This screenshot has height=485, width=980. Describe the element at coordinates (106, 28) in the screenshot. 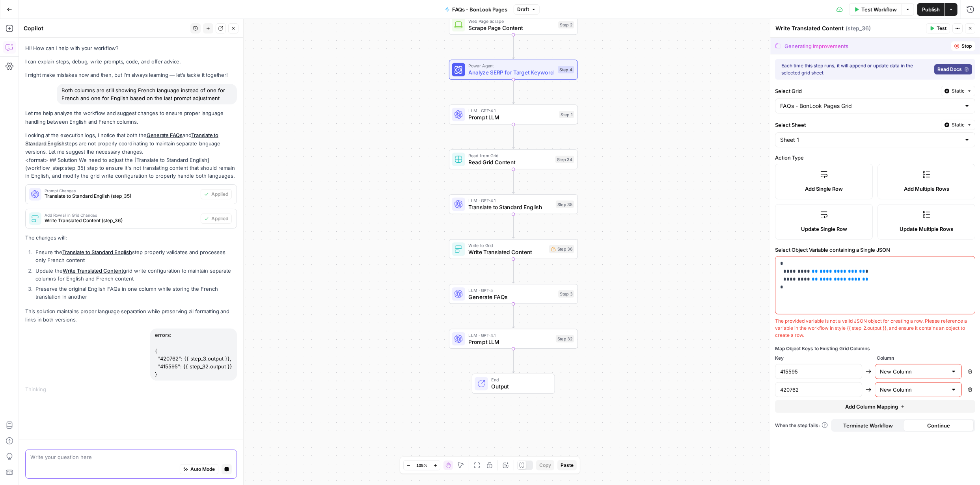

I see `div: Copilot` at that location.